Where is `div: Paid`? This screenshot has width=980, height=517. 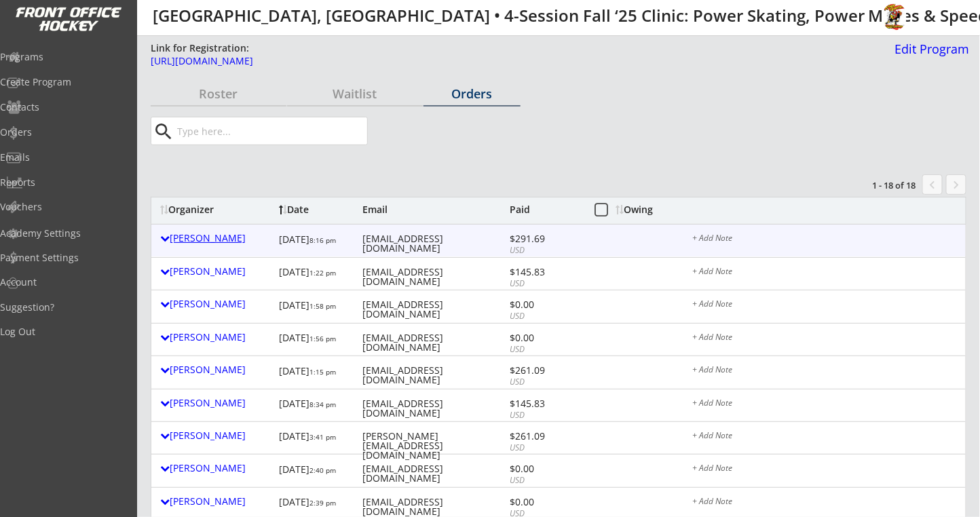 div: Paid is located at coordinates (546, 209).